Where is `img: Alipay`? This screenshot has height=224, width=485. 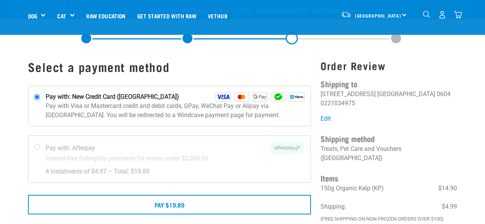 img: Alipay is located at coordinates (297, 97).